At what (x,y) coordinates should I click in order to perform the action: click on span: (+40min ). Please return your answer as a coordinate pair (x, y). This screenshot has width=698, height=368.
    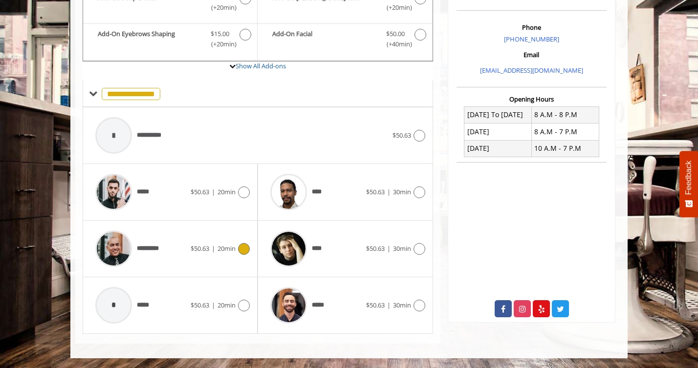
    Looking at the image, I should click on (395, 44).